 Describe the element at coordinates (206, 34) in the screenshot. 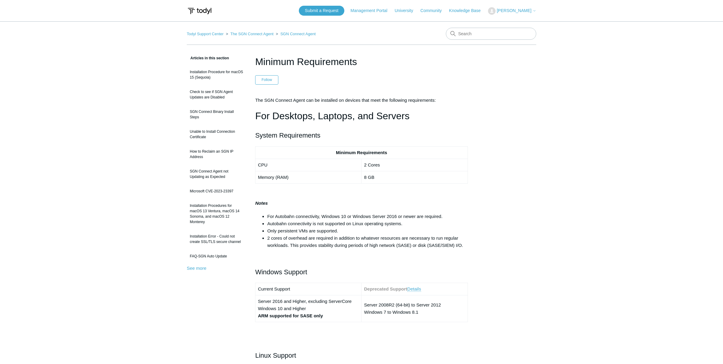

I see `li: Todyl Support Center` at that location.